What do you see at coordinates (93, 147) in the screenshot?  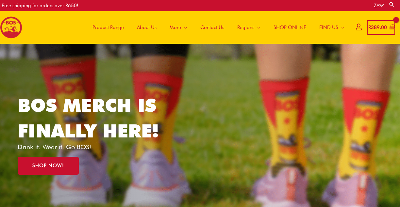 I see `p: Drink it. Wear it. Go BOS!` at bounding box center [93, 147].